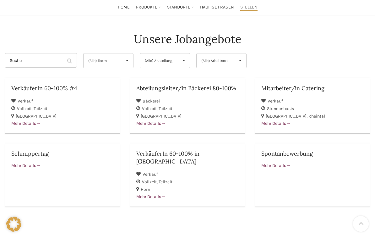 Image resolution: width=375 pixels, height=238 pixels. Describe the element at coordinates (62, 88) in the screenshot. I see `h2: VerkäuferIn 60-100% #4` at that location.